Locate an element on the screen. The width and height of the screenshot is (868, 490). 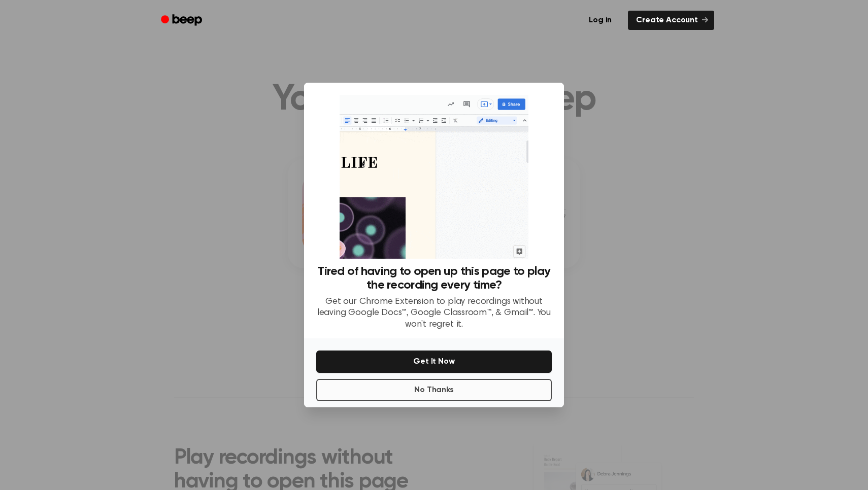
a: Create Account is located at coordinates (671, 20).